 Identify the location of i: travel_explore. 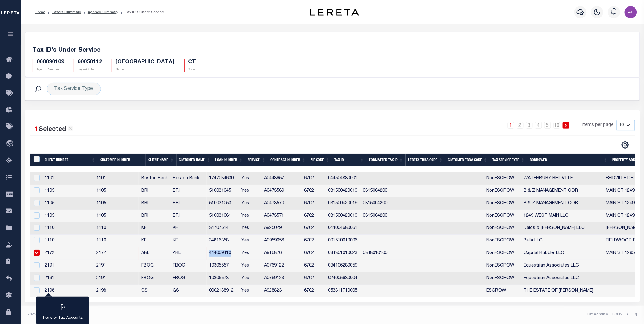
(11, 144).